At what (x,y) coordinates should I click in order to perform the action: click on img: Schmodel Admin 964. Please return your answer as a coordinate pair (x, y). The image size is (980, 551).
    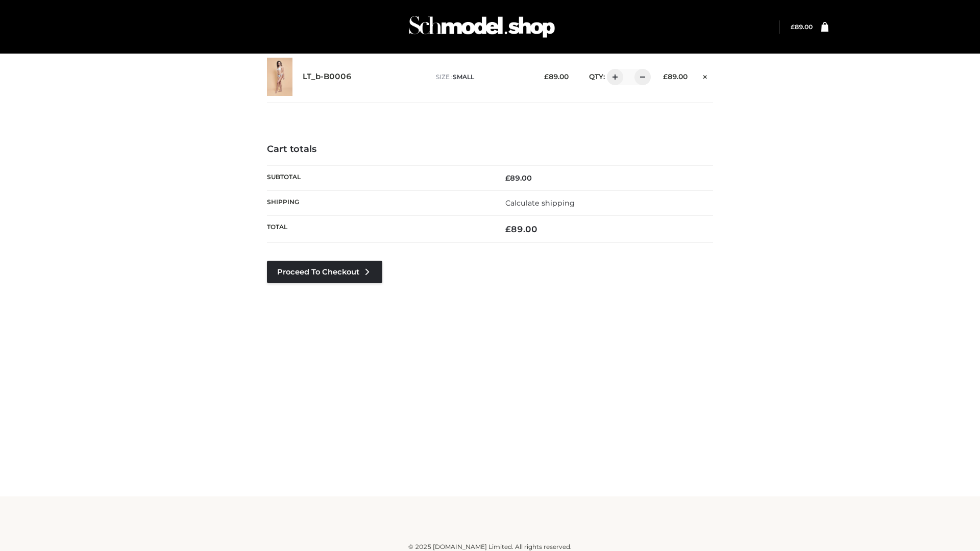
    Looking at the image, I should click on (482, 27).